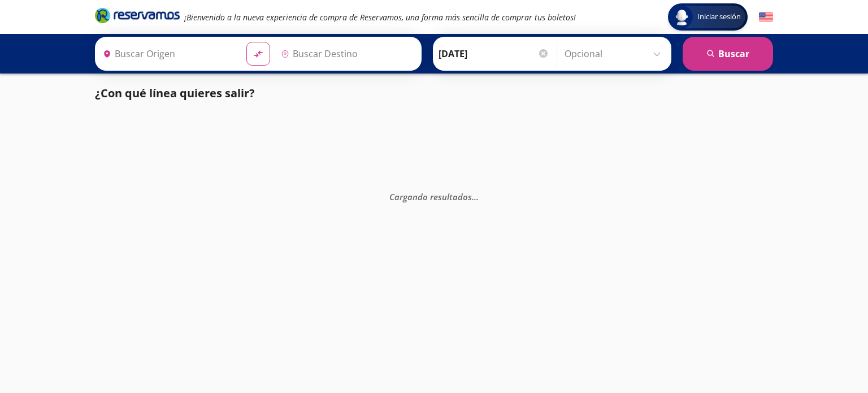 The width and height of the screenshot is (868, 393). What do you see at coordinates (728, 53) in the screenshot?
I see `button: Buscar` at bounding box center [728, 53].